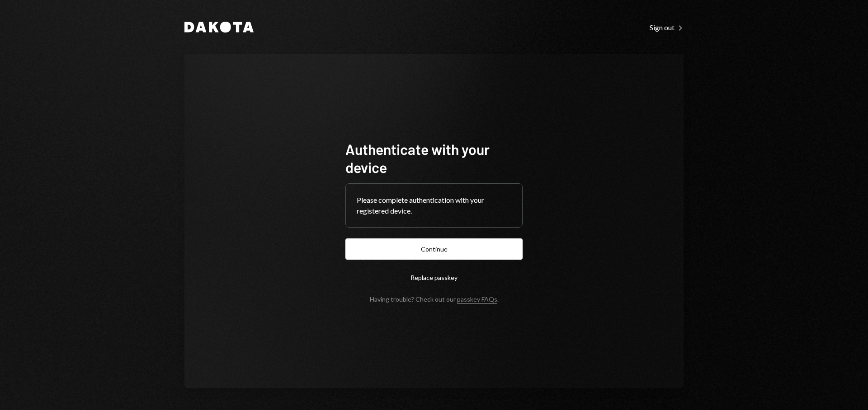  What do you see at coordinates (477, 299) in the screenshot?
I see `a: passkey FAQs` at bounding box center [477, 299].